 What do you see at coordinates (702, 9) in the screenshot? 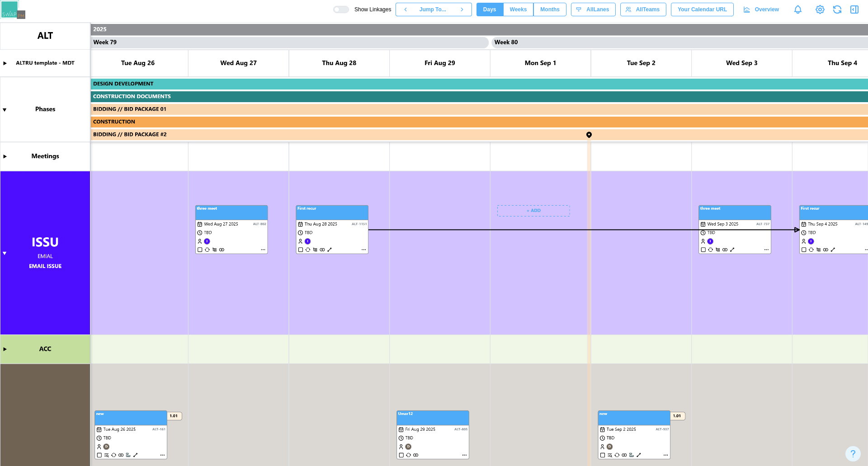
I see `span: Your Calendar URL` at bounding box center [702, 9].